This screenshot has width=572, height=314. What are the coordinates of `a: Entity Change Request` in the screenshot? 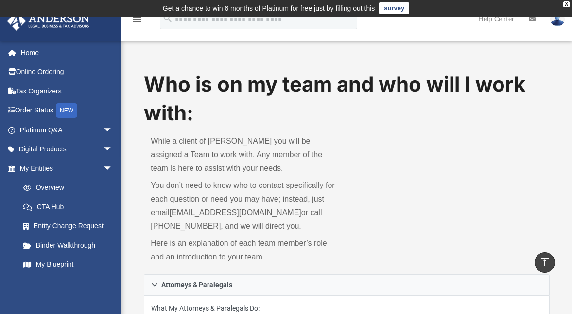 It's located at (71, 226).